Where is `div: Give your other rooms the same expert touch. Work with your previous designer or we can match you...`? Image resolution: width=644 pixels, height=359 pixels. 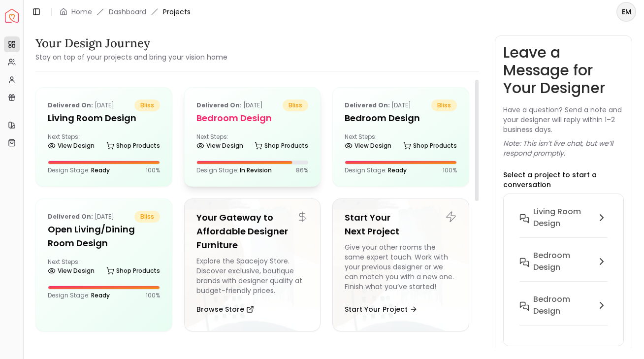 div: Give your other rooms the same expert touch. Work with your previous designer or we can match you... is located at coordinates (401, 269).